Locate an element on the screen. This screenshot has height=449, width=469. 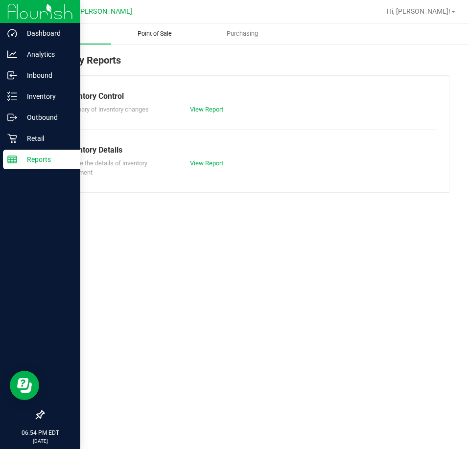
span: Explore the details of inventory movement is located at coordinates (105, 168).